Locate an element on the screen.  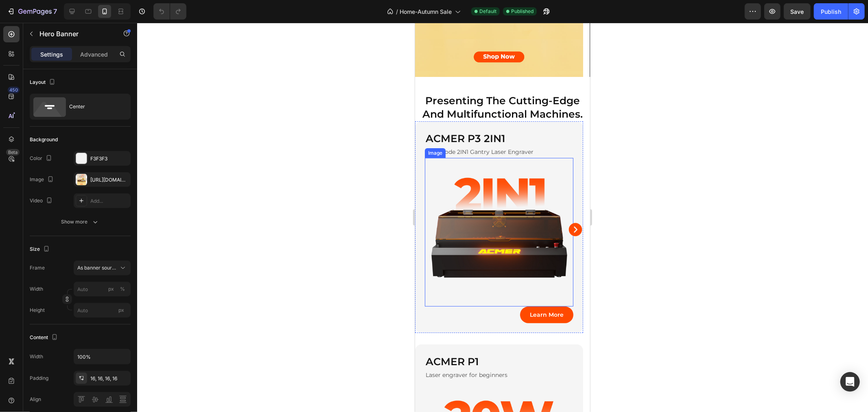
div: Content is located at coordinates (45, 338).